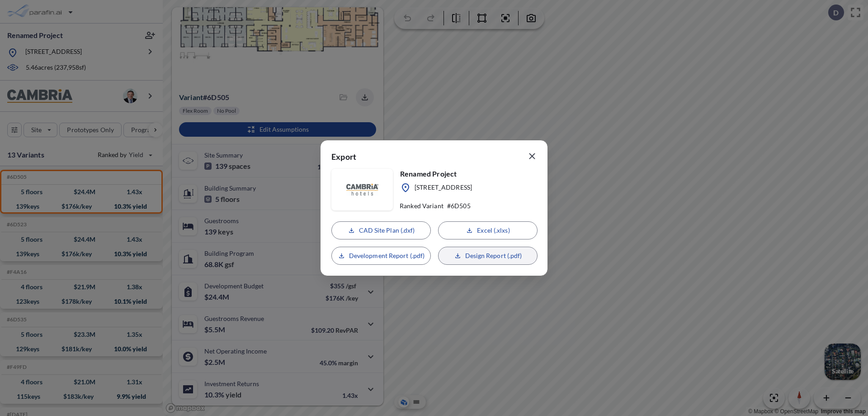 This screenshot has height=416, width=868. I want to click on p: Renamed Project, so click(436, 174).